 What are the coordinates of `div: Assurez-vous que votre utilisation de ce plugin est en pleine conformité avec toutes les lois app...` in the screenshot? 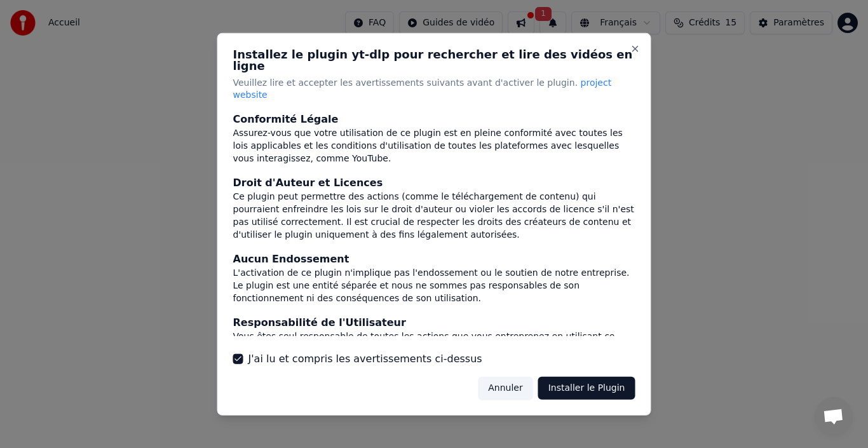 It's located at (434, 146).